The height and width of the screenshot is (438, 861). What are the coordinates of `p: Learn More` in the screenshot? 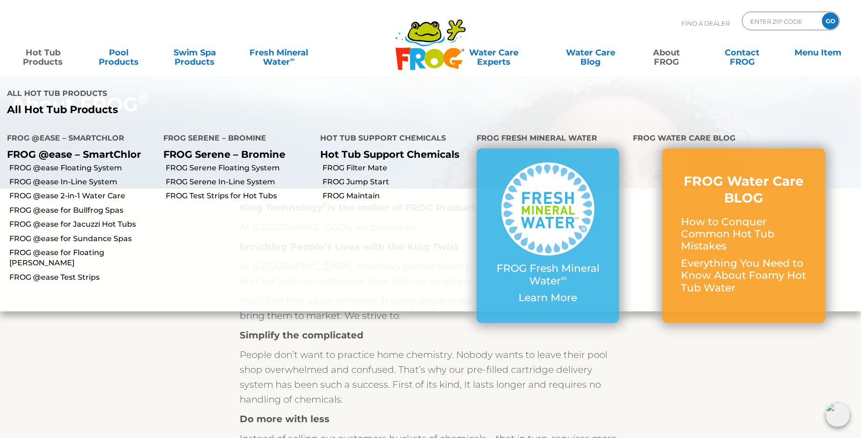 It's located at (548, 298).